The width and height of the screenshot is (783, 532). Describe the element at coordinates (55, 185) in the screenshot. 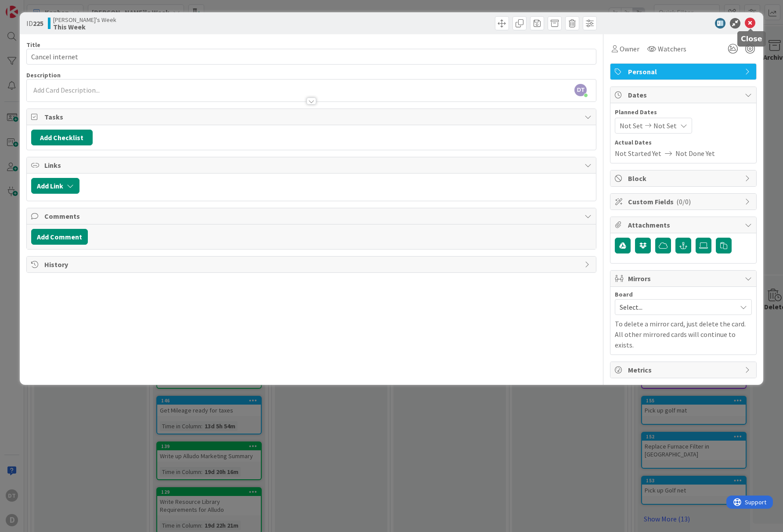

I see `button: Add Link` at that location.